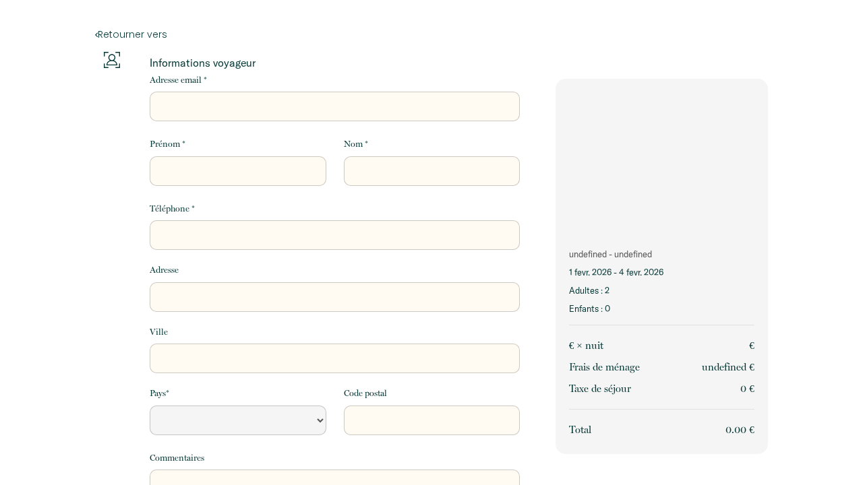 The height and width of the screenshot is (485, 863). Describe the element at coordinates (167, 144) in the screenshot. I see `label: Prénom *` at that location.